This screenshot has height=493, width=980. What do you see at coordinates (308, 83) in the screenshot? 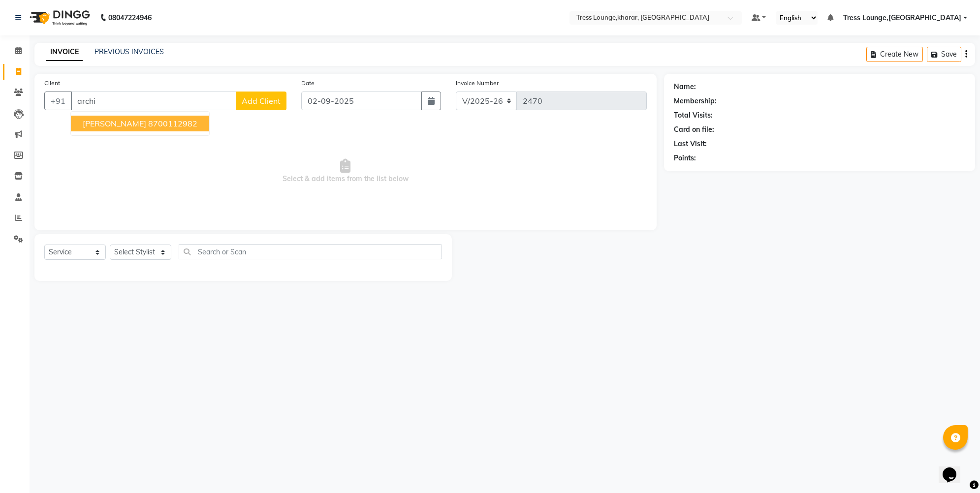
I see `label: Date` at bounding box center [308, 83].